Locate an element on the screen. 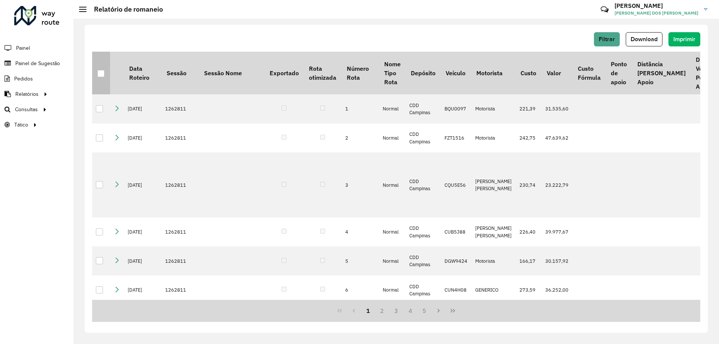 The width and height of the screenshot is (719, 344). td: 31.535,60 is located at coordinates (557, 109).